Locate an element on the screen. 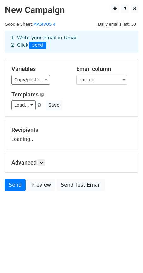 This screenshot has height=273, width=143. span: Daily emails left: 50 is located at coordinates (117, 24).